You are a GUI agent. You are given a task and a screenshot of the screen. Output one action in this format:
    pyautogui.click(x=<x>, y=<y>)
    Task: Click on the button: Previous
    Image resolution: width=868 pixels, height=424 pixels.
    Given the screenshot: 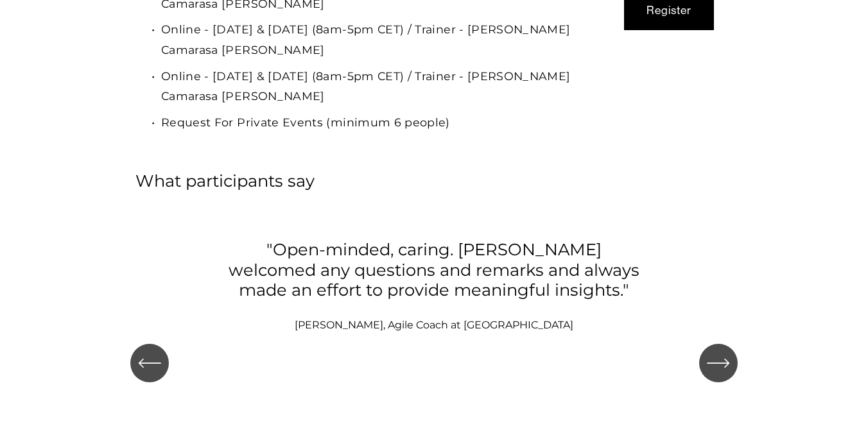 What is the action you would take?
    pyautogui.click(x=150, y=363)
    